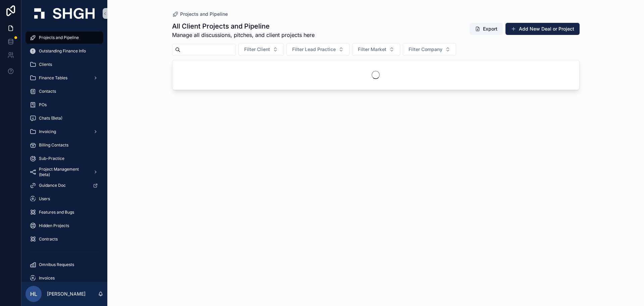 This screenshot has width=644, height=306. What do you see at coordinates (43, 105) in the screenshot?
I see `span: POs` at bounding box center [43, 105].